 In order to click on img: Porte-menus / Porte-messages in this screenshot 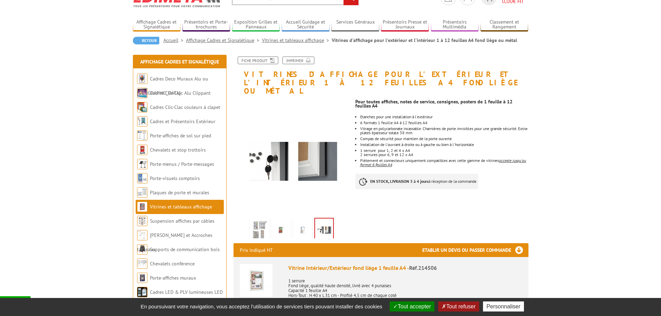, I will do `click(142, 164)`.